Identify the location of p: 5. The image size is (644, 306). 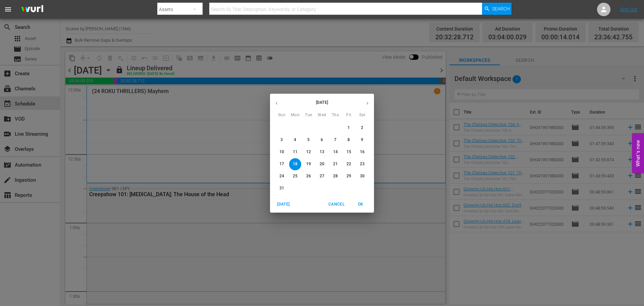
(308, 140).